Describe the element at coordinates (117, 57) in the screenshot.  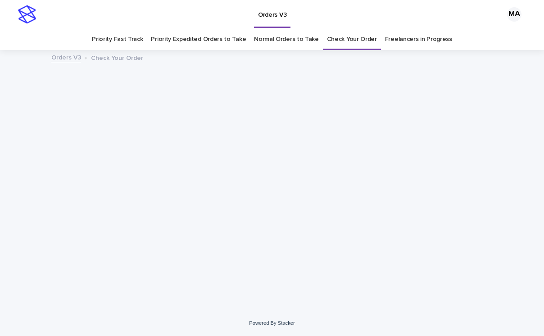
I see `p: Check Your Order` at that location.